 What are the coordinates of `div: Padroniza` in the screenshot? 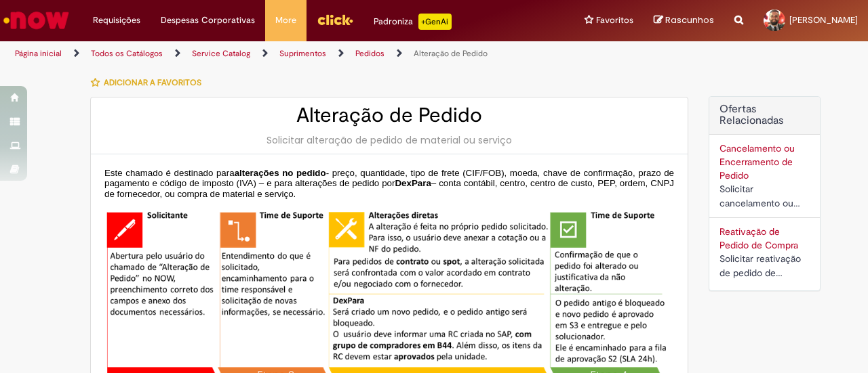 It's located at (412, 22).